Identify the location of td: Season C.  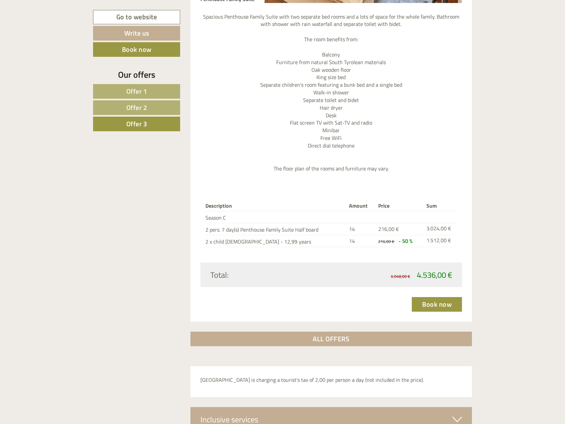
(276, 217).